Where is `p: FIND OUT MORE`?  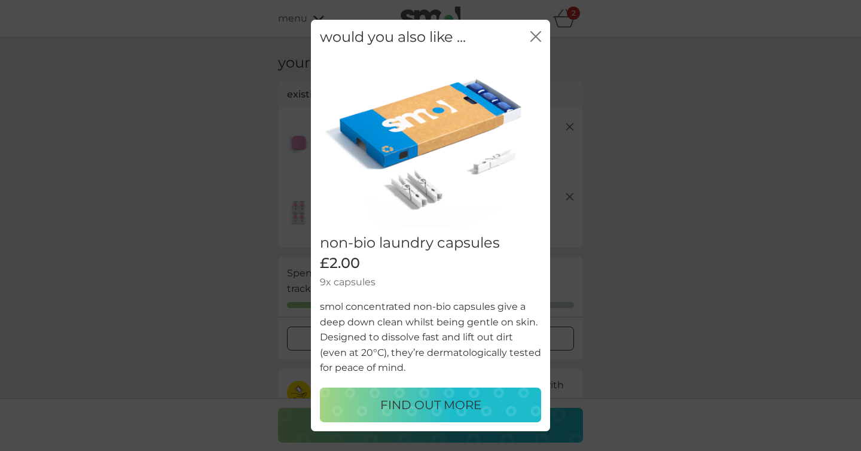
p: FIND OUT MORE is located at coordinates (431, 405).